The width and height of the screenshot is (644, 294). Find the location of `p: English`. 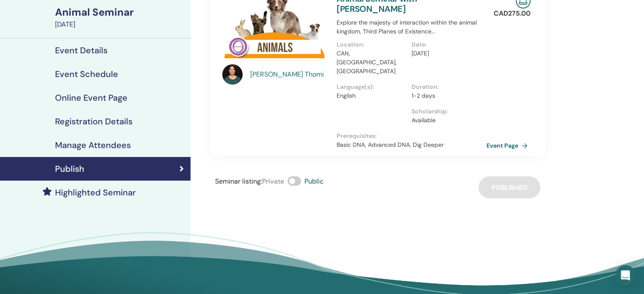

p: English is located at coordinates (371, 96).